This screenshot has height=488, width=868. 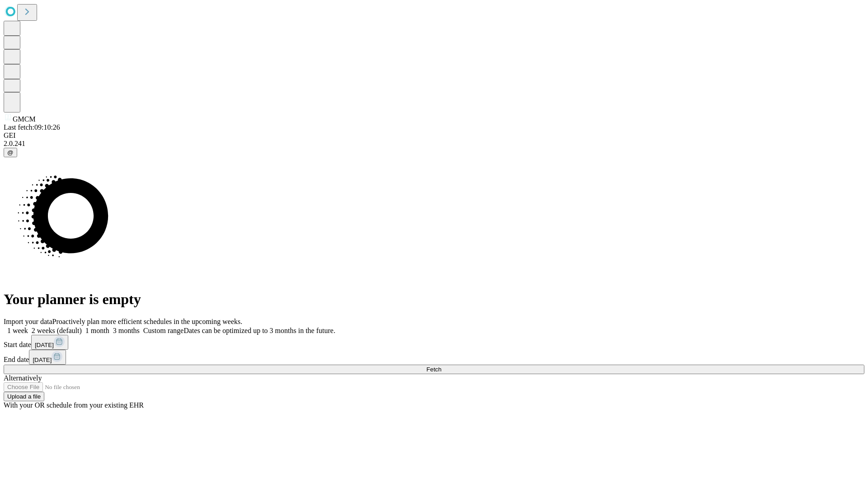 I want to click on span: With your OR schedule from your existing EHR, so click(x=73, y=405).